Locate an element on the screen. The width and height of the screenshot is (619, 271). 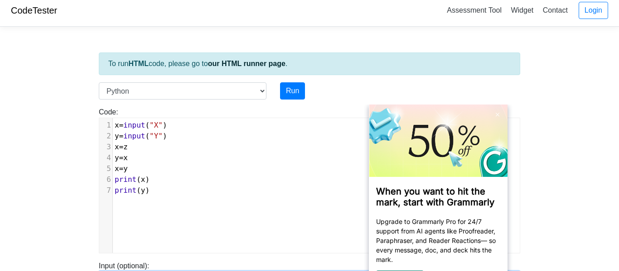
div: 1 is located at coordinates (106, 126).